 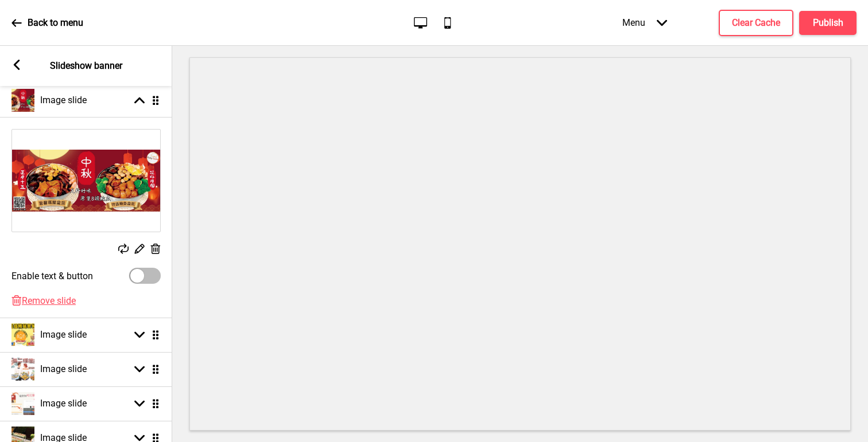 I want to click on button: Publish, so click(x=828, y=23).